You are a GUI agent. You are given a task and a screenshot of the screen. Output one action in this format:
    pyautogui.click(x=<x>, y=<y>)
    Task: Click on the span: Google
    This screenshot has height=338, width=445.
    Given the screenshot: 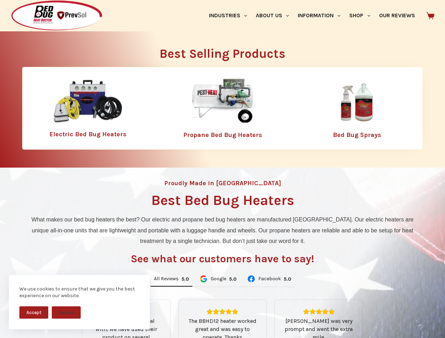 What is the action you would take?
    pyautogui.click(x=219, y=279)
    